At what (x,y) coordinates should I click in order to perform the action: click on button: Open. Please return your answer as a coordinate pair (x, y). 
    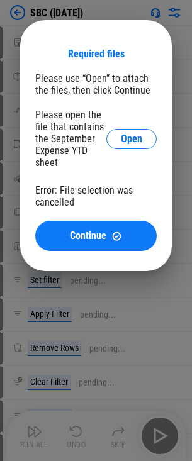
    Looking at the image, I should click on (131, 139).